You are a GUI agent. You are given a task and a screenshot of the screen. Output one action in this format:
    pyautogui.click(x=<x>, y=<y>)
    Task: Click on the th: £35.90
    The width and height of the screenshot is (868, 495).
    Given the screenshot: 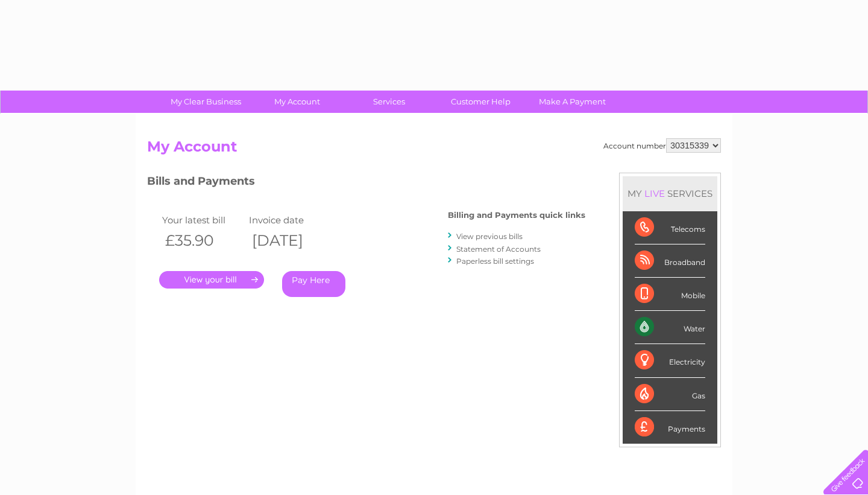 What is the action you would take?
    pyautogui.click(x=202, y=240)
    